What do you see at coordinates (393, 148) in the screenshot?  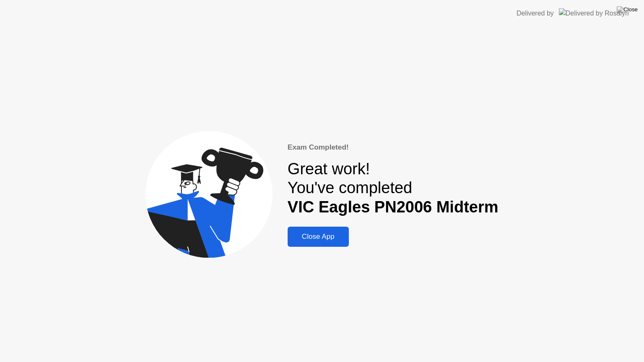 I see `div: Exam Completed!` at bounding box center [393, 148].